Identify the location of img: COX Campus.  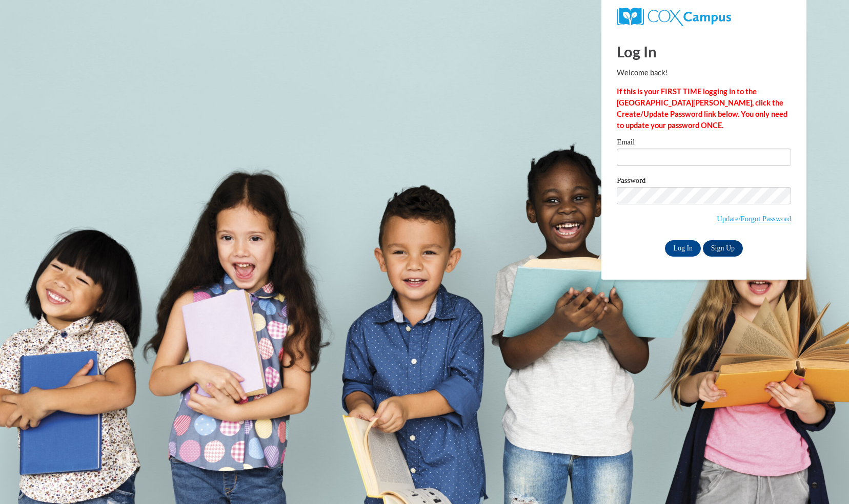
(673, 17).